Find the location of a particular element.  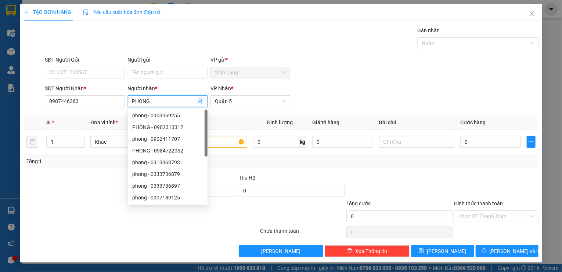

span: Vĩnh Long is located at coordinates (250, 73).